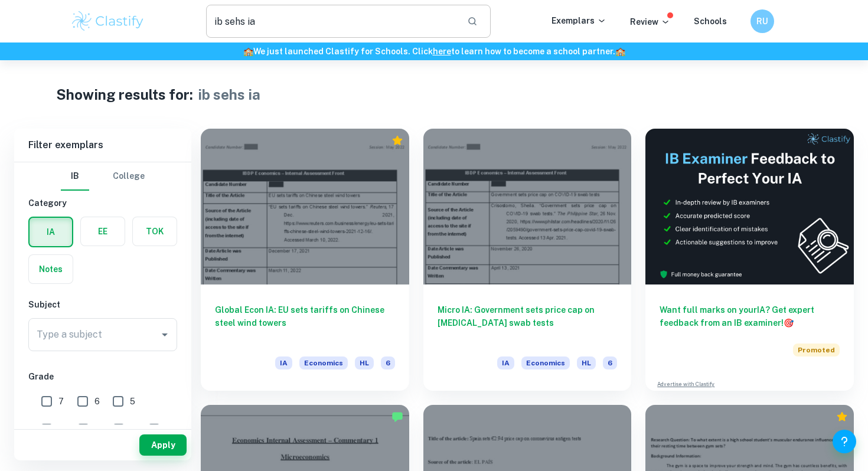  Describe the element at coordinates (750, 317) in the screenshot. I see `h6: Want full marks on your IA ? Get expert feedback from an IB examiner!` at that location.